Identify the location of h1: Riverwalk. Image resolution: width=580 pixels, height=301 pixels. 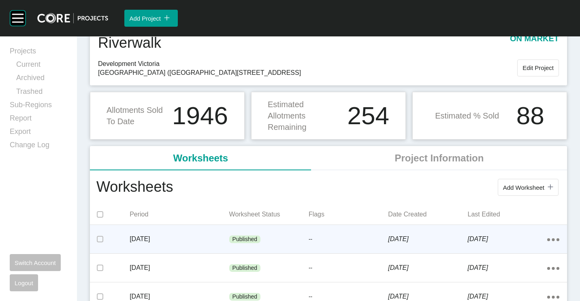
(130, 43).